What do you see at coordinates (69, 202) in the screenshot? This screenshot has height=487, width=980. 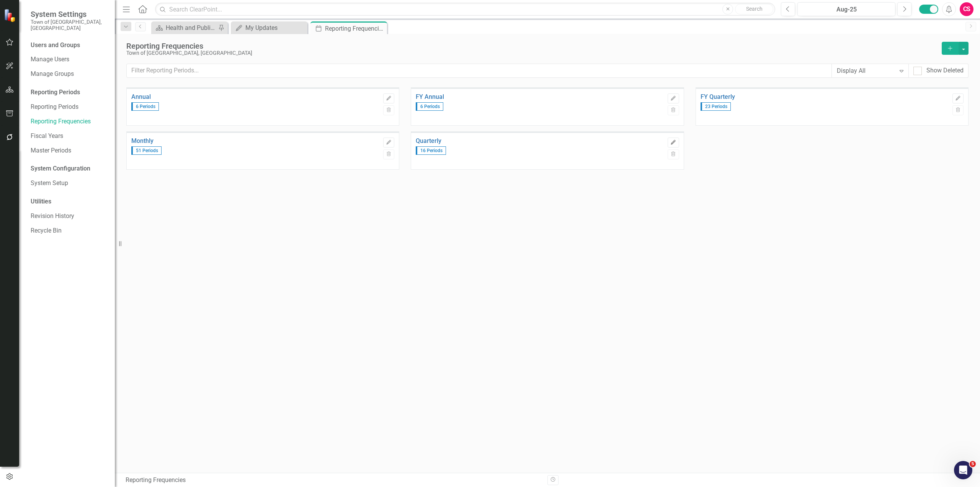 I see `div: Utilities` at bounding box center [69, 202].